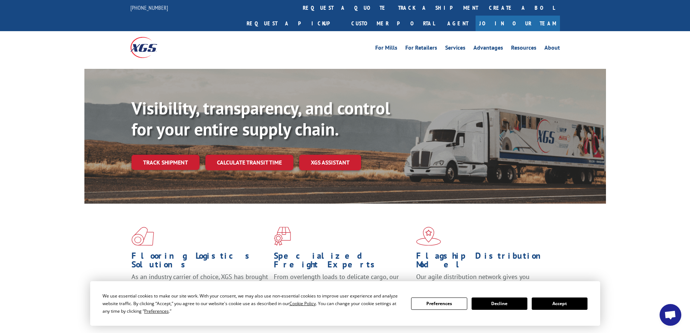  Describe the element at coordinates (303, 303) in the screenshot. I see `span: Cookie Policy` at that location.